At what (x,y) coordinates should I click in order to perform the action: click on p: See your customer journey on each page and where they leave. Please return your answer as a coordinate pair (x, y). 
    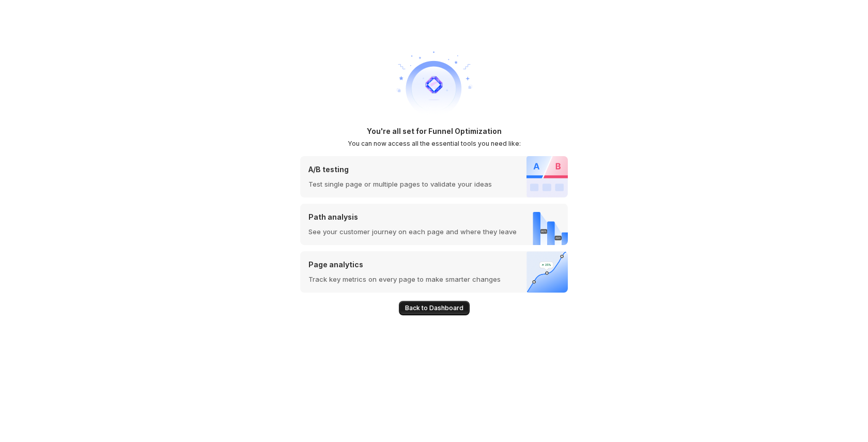
    Looking at the image, I should click on (413, 231).